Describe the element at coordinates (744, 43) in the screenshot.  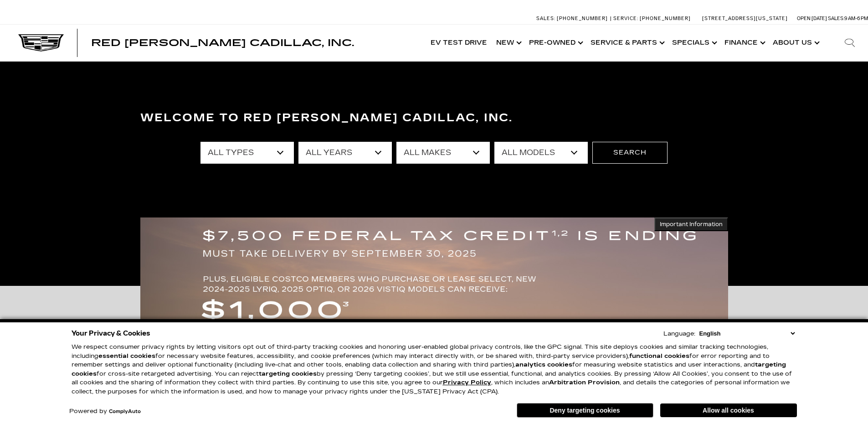
I see `a: Finance` at that location.